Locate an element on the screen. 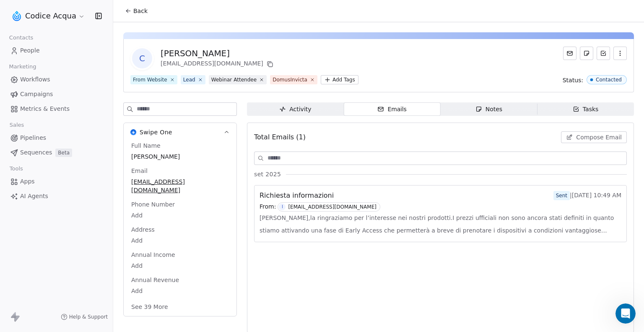  span: AI Agents is located at coordinates (34, 196).